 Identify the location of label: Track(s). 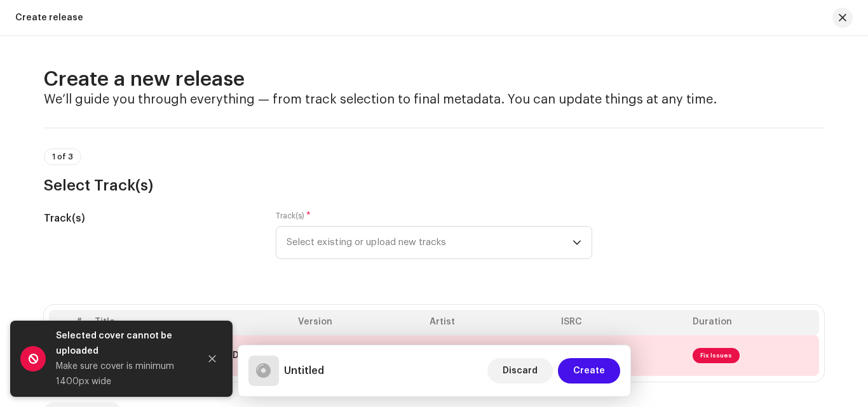
(293, 216).